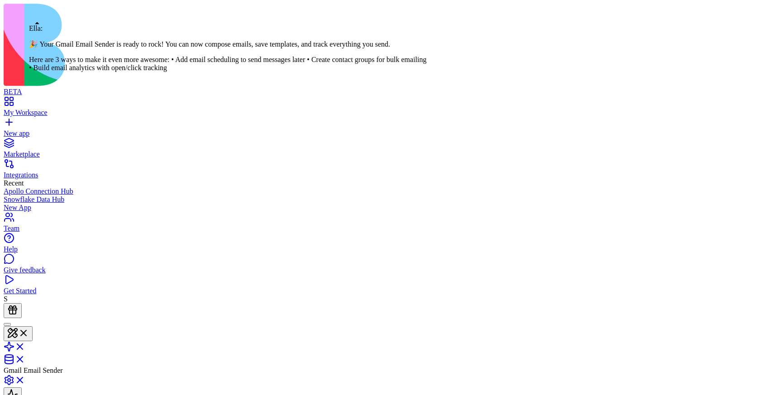 Image resolution: width=782 pixels, height=395 pixels. What do you see at coordinates (391, 266) in the screenshot?
I see `a: Give feedback` at bounding box center [391, 266].